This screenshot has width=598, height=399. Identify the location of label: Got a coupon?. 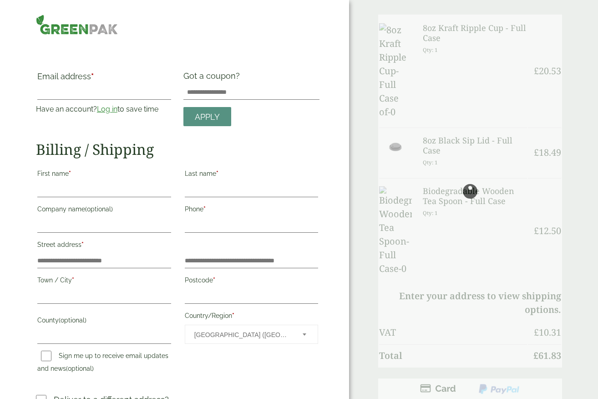
(214, 78).